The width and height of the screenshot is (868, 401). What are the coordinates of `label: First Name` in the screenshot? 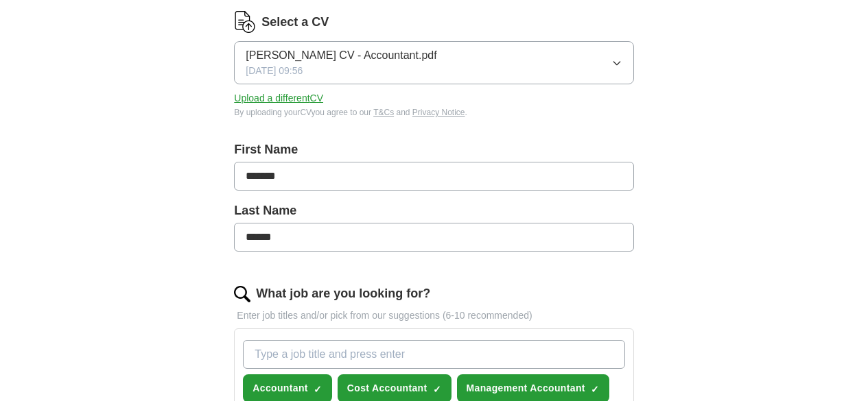 It's located at (434, 150).